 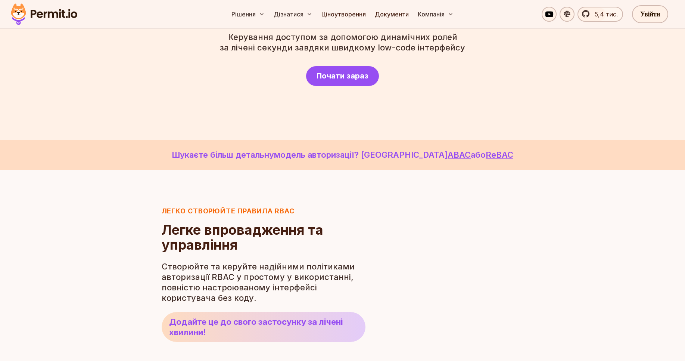 I want to click on font: Ціноутворення, so click(x=344, y=14).